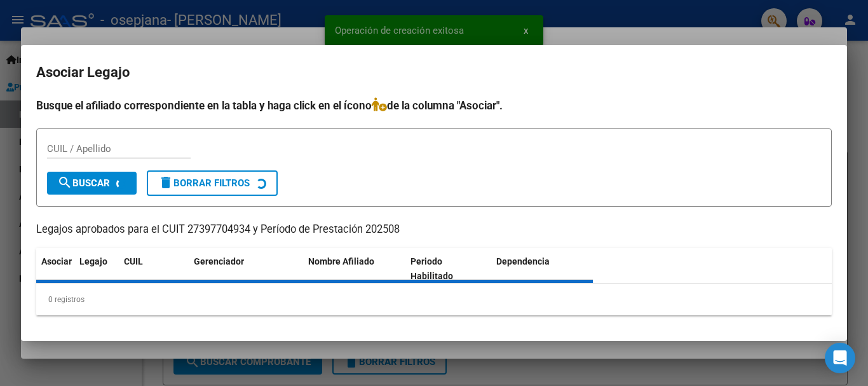 The image size is (868, 386). I want to click on span: CUIL, so click(134, 261).